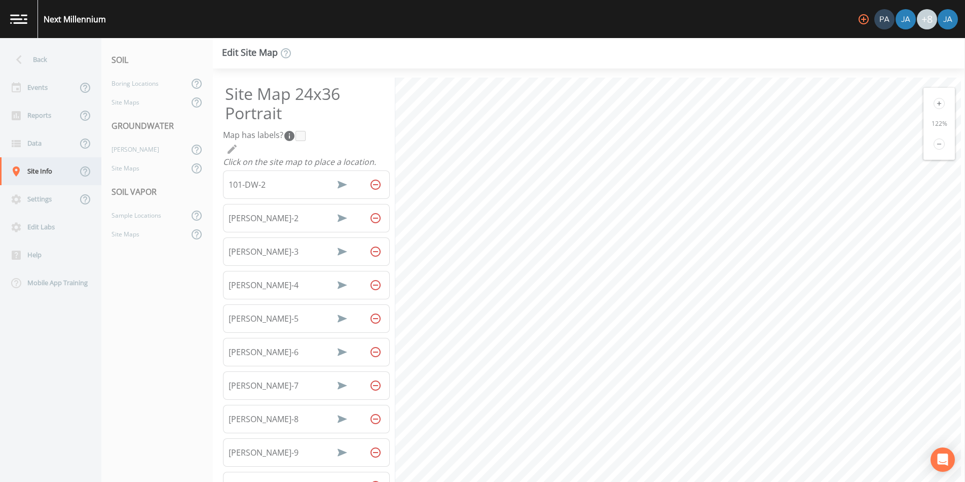  I want to click on img: 642d39ac0e0127a36d8cdbc932160316, so click(885, 19).